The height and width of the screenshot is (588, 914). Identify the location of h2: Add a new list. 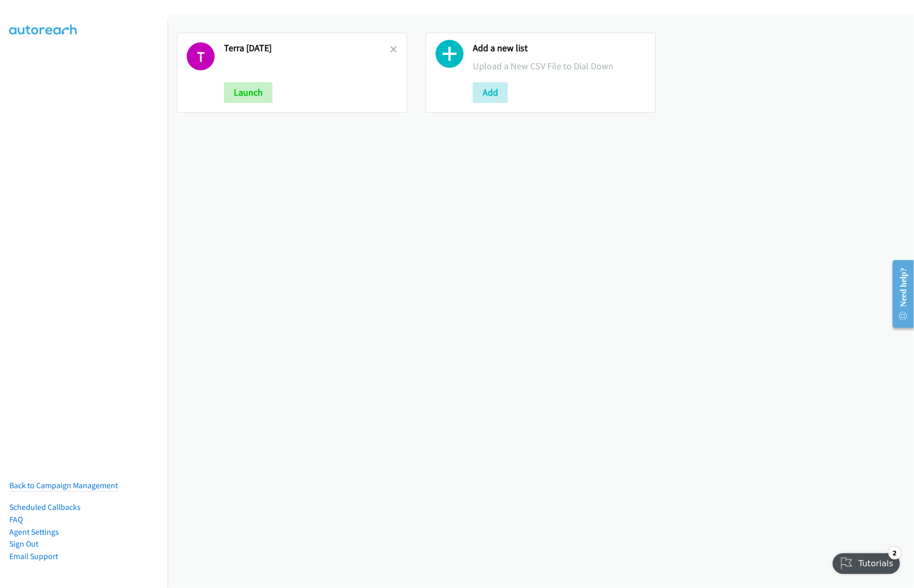
(559, 48).